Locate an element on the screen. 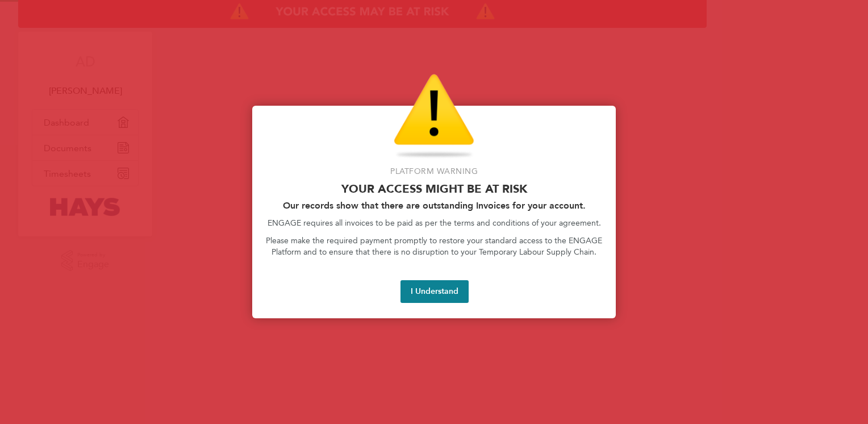  div: Access At Risk is located at coordinates (434, 212).